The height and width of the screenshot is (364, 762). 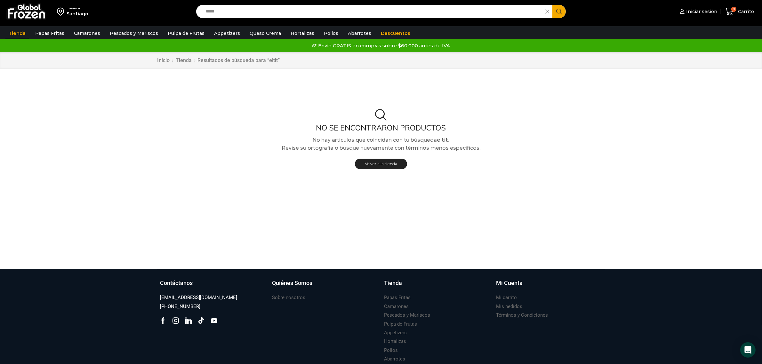 What do you see at coordinates (549, 286) in the screenshot?
I see `a: Mi Cuenta` at bounding box center [549, 286].